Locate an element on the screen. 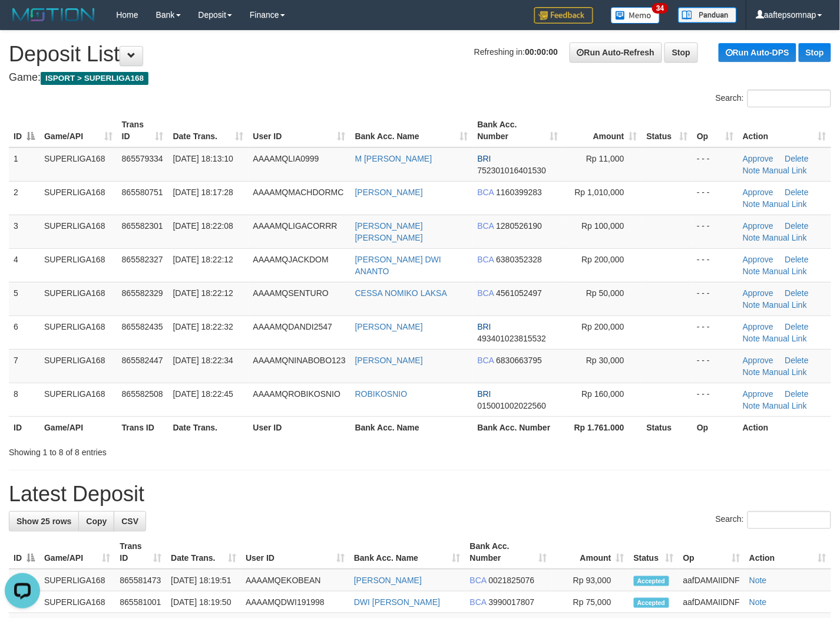 This screenshot has width=840, height=618. td: aafDAMAIIDNF is located at coordinates (712, 602).